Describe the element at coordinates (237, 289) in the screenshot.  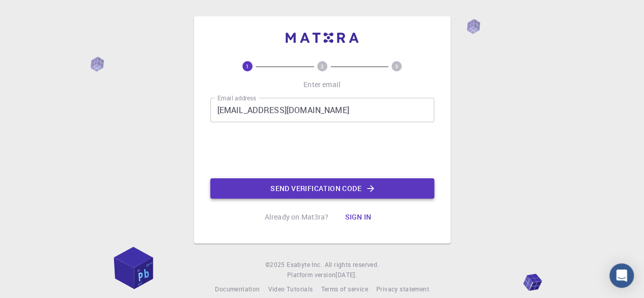
I see `a: Documentation` at that location.